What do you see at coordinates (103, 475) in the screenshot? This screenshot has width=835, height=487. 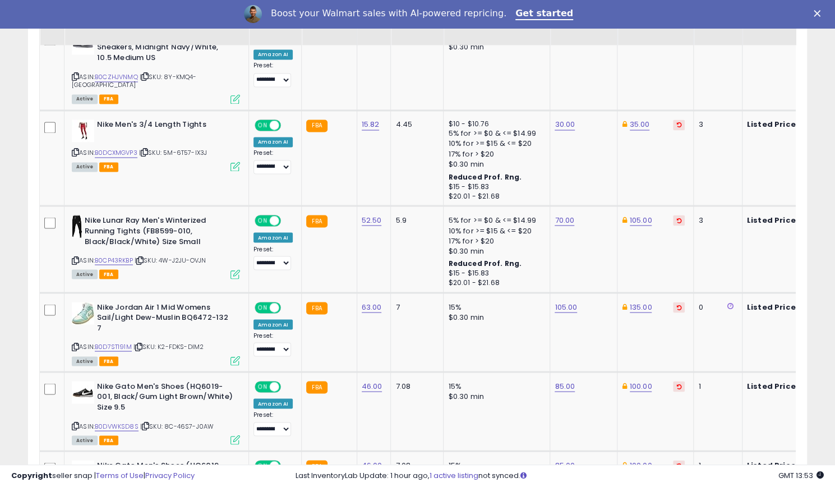 I see `div: seller snap | |` at bounding box center [103, 475].